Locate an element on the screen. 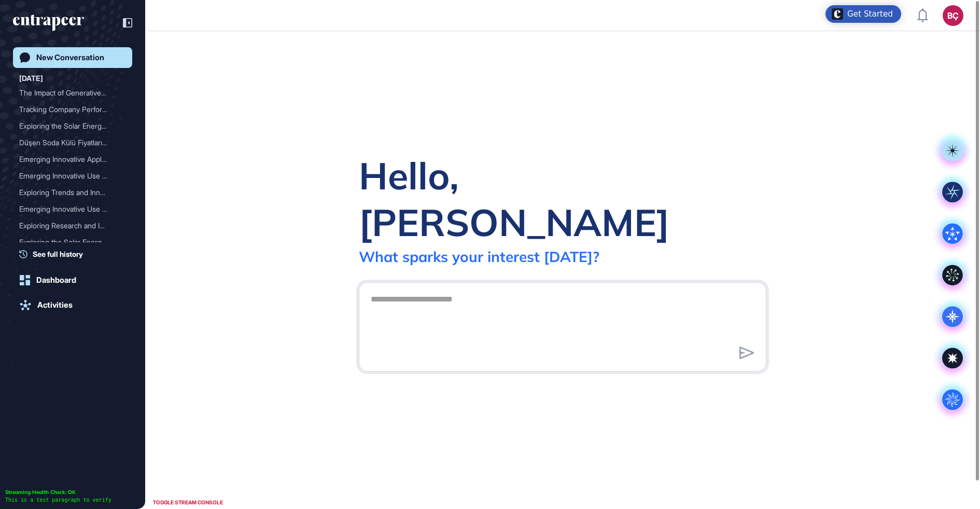 The image size is (980, 509). div: Tracking Company Performa... is located at coordinates (68, 109).